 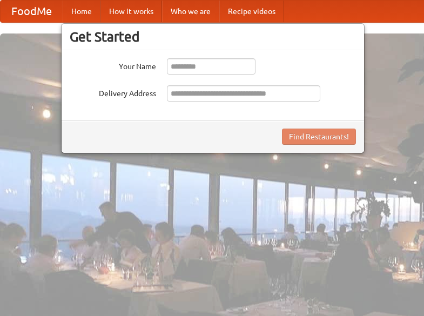 What do you see at coordinates (31, 11) in the screenshot?
I see `a: FoodMe` at bounding box center [31, 11].